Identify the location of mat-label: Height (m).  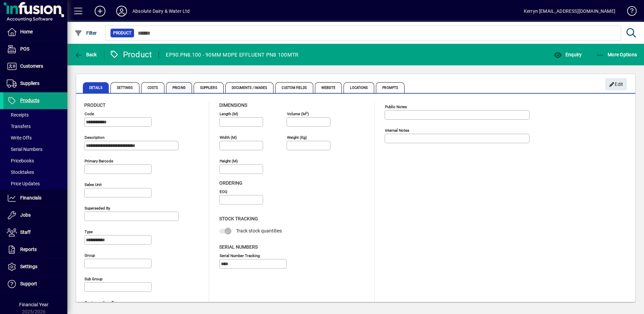
(229, 161).